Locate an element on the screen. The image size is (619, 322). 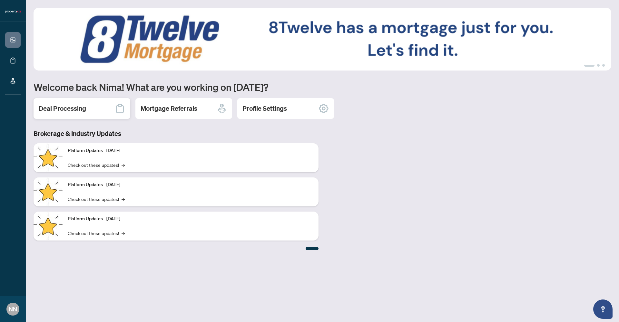
img: logo is located at coordinates (13, 12).